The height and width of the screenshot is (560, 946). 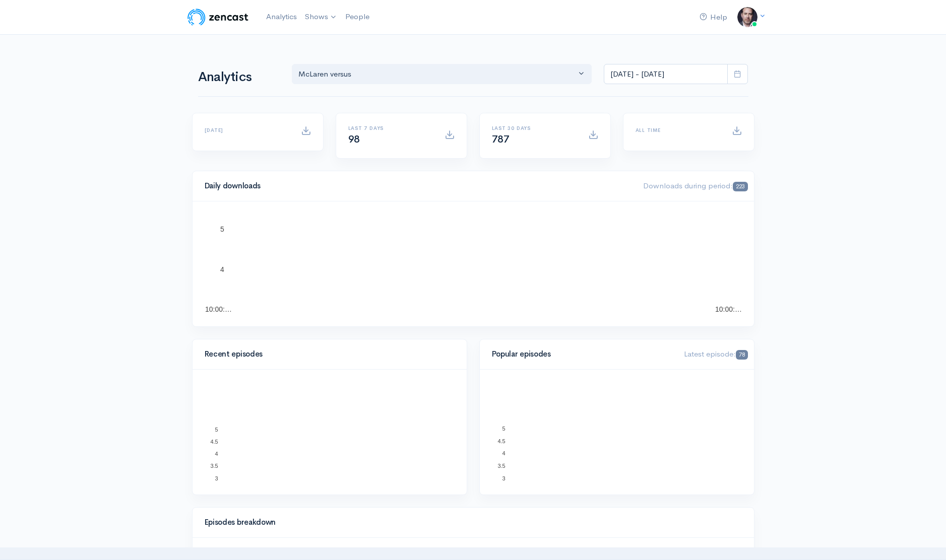 I want to click on div: McLaren versus, so click(x=437, y=74).